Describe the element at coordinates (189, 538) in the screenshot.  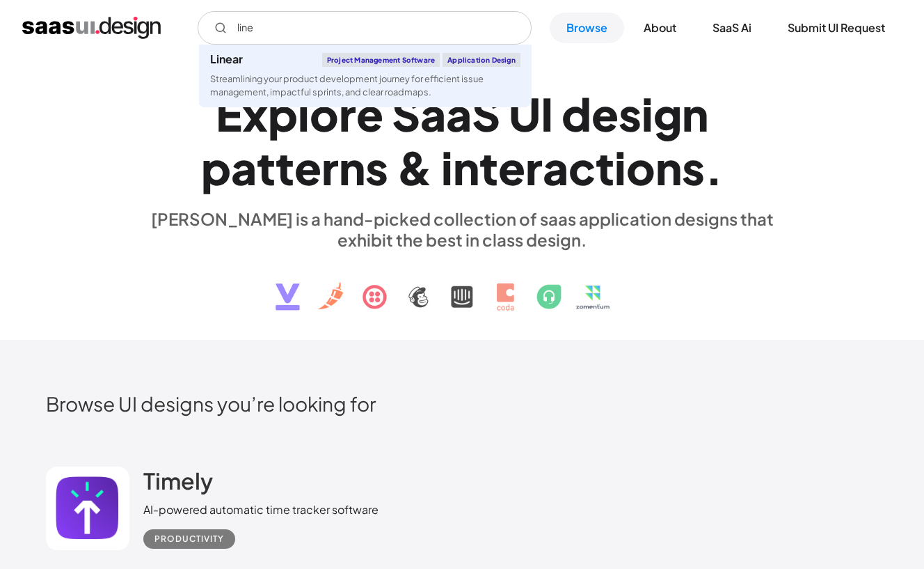
I see `div: Productivity` at that location.